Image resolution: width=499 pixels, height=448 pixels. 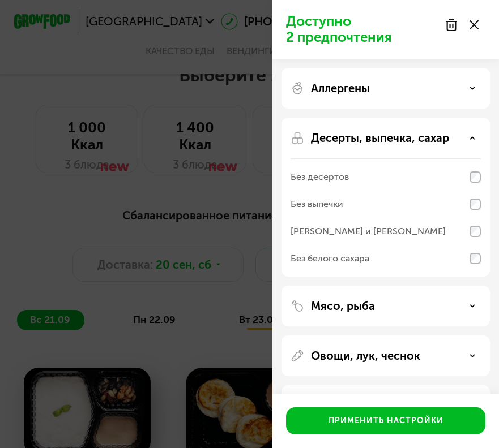 I want to click on button: Применить настройки, so click(x=386, y=421).